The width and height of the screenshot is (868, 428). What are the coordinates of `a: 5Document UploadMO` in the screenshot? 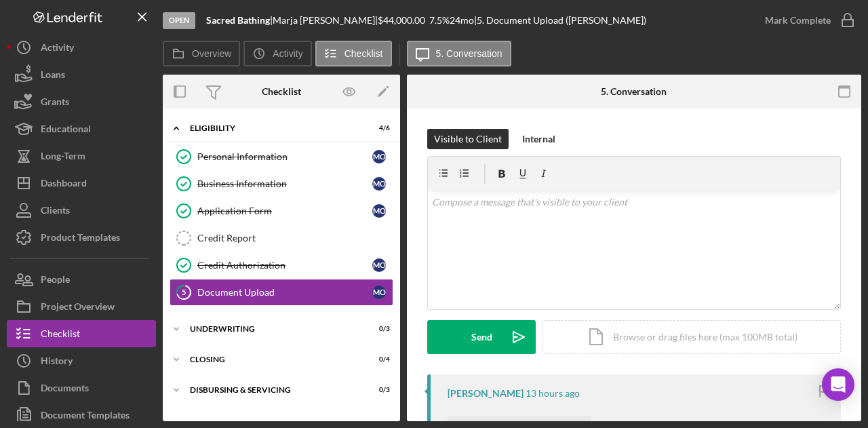 It's located at (282, 293).